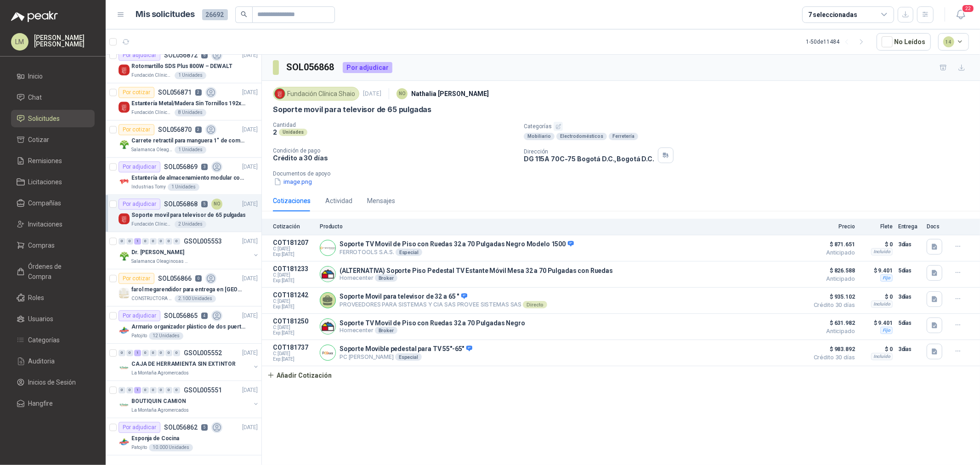  I want to click on p: CONSTRUCTORA GRUPO FIP, so click(152, 298).